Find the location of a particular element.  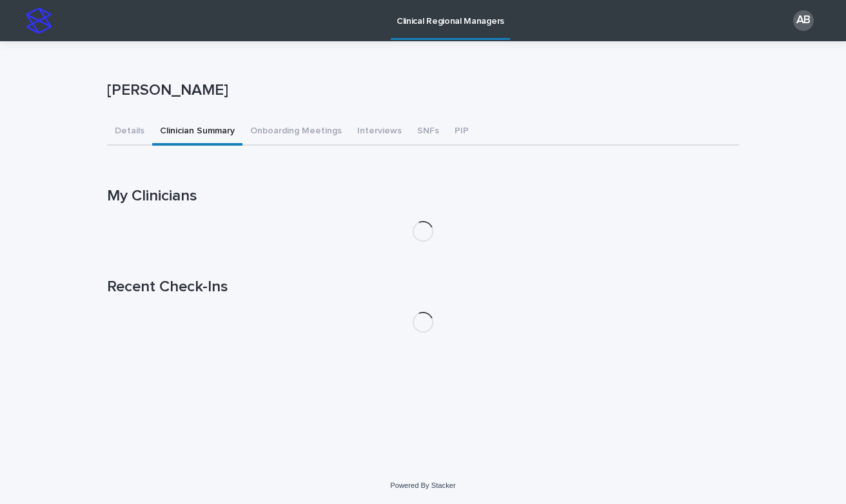

button: Details is located at coordinates (130, 132).